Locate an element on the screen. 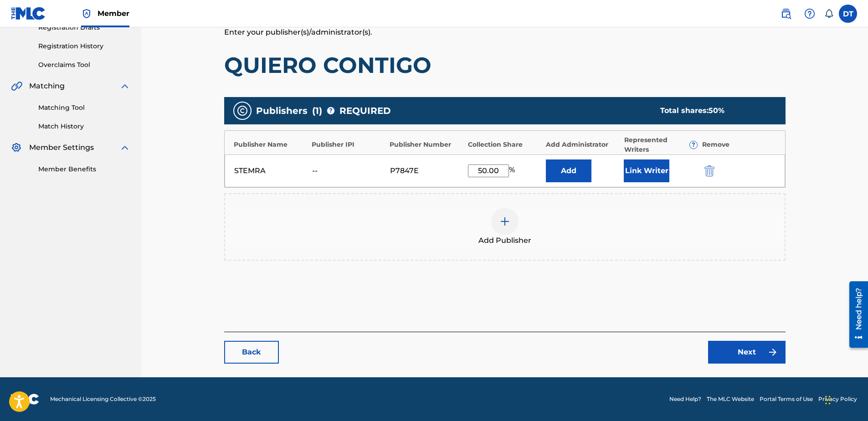 The height and width of the screenshot is (421, 868). h1: QUIERO CONTIGO is located at coordinates (505, 65).